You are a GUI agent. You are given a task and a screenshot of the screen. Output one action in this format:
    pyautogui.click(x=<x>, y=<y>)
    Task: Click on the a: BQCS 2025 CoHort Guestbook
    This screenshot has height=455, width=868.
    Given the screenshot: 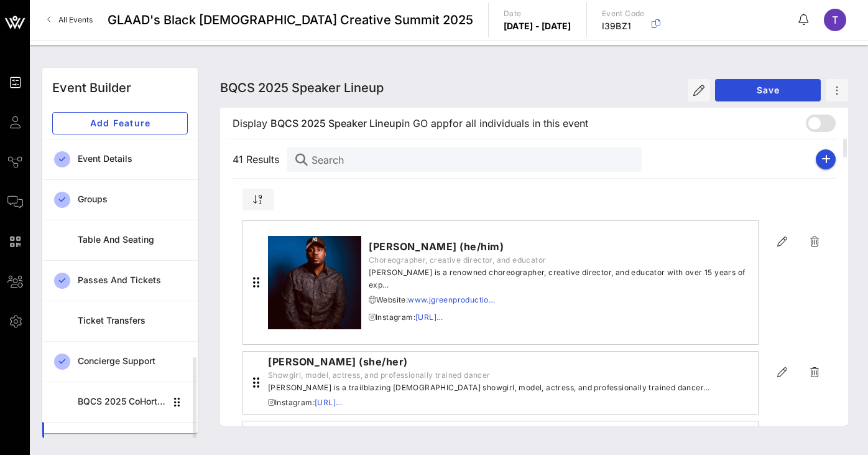 What is the action you would take?
    pyautogui.click(x=120, y=402)
    